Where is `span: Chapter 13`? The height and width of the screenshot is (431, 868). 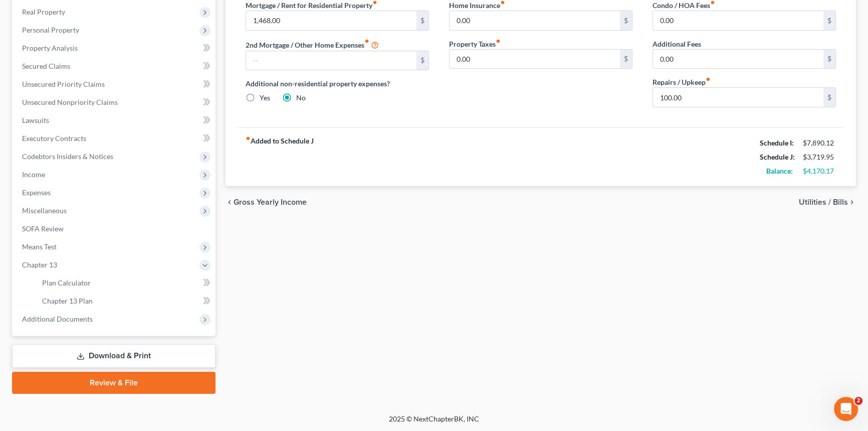 span: Chapter 13 is located at coordinates (40, 264).